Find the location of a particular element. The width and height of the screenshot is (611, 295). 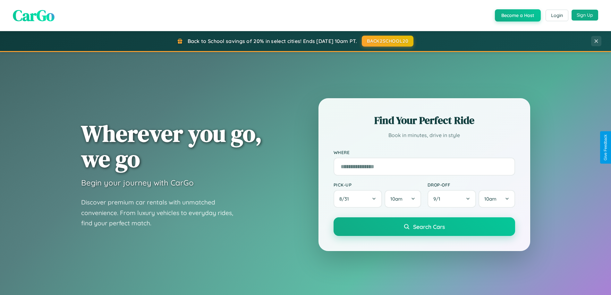

span: CarGo is located at coordinates (34, 15).